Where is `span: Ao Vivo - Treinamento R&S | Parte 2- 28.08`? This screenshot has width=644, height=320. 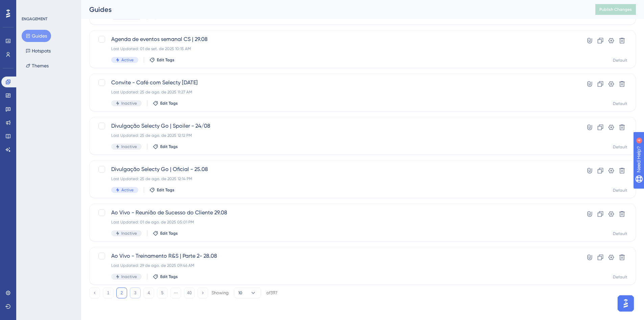 span: Ao Vivo - Treinamento R&S | Parte 2- 28.08 is located at coordinates (336, 256).